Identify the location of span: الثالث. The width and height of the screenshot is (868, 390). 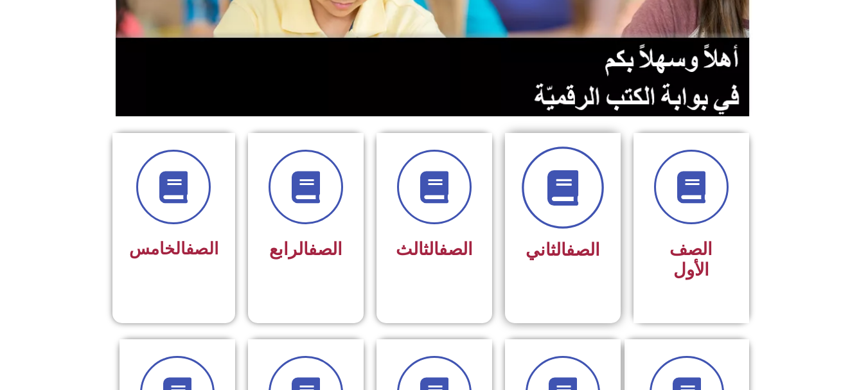
(434, 249).